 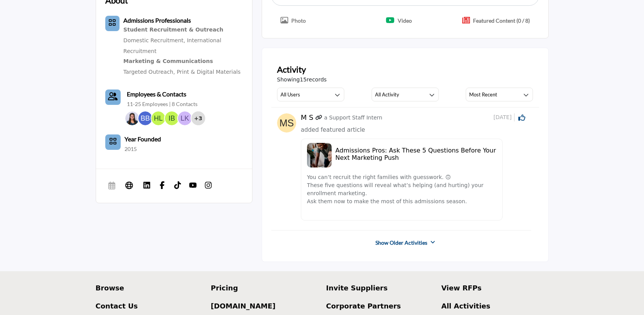 What do you see at coordinates (380, 305) in the screenshot?
I see `a: Corporate Partners` at bounding box center [380, 305].